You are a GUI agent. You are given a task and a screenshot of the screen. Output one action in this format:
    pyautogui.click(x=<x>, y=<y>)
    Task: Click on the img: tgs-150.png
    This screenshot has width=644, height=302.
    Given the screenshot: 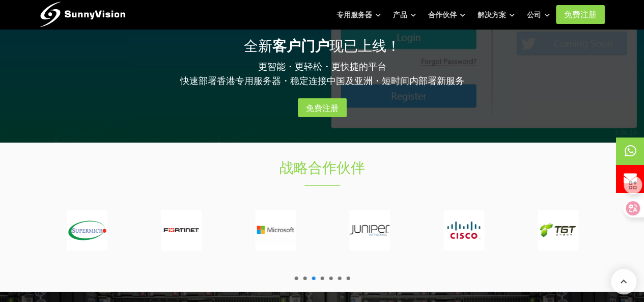 What is the action you would take?
    pyautogui.click(x=558, y=230)
    